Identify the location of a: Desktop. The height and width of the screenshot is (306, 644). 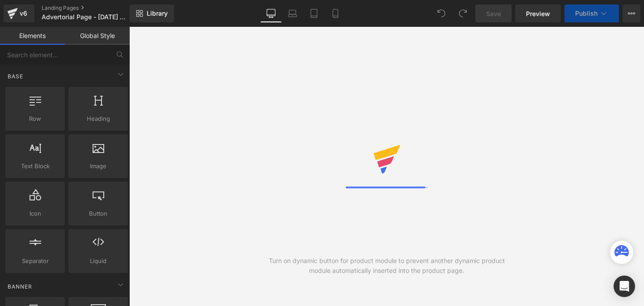
(271, 14).